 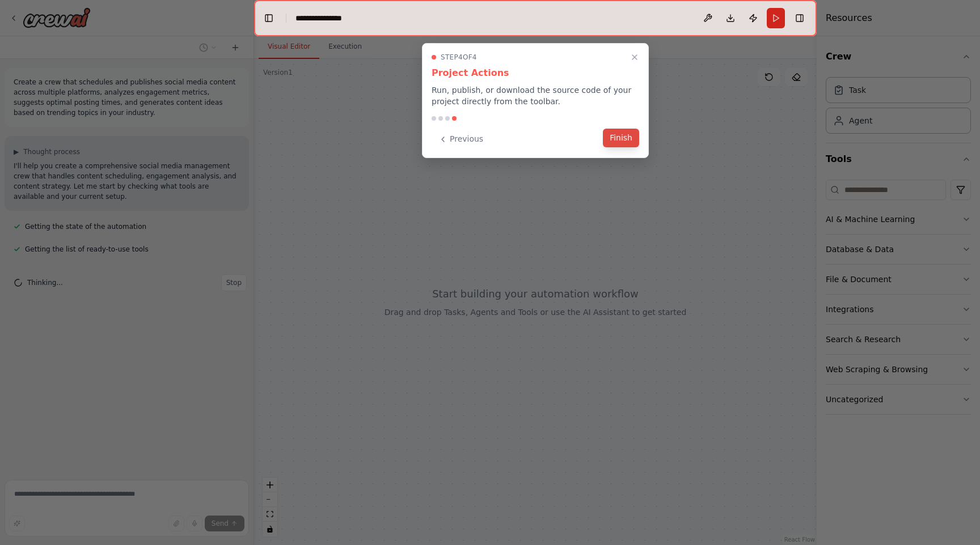 I want to click on button: Finish, so click(x=621, y=138).